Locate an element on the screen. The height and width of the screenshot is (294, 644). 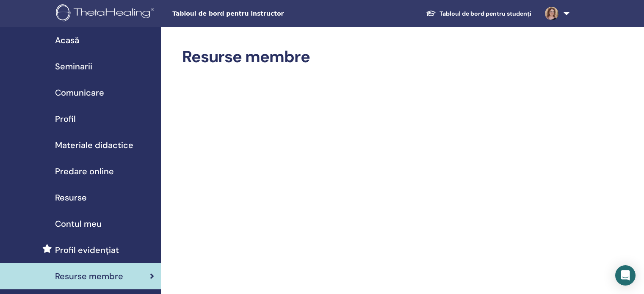
span: Tabloul de bord pentru instructor is located at coordinates (236, 14).